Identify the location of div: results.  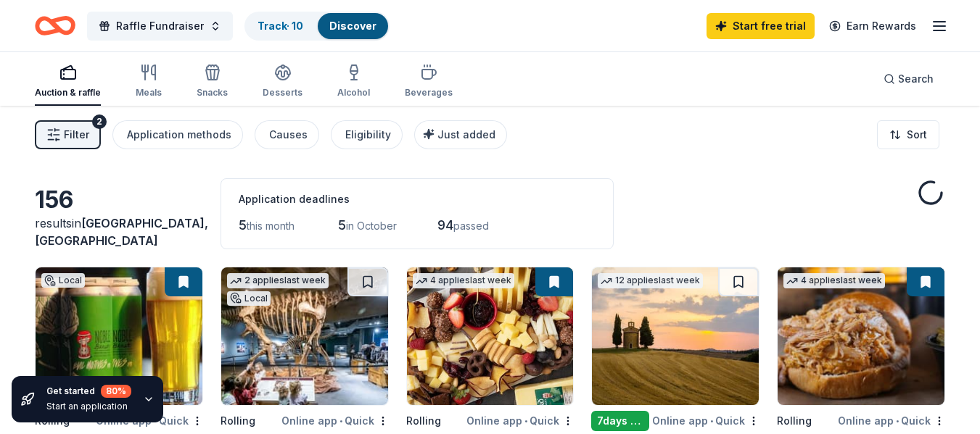
(119, 232).